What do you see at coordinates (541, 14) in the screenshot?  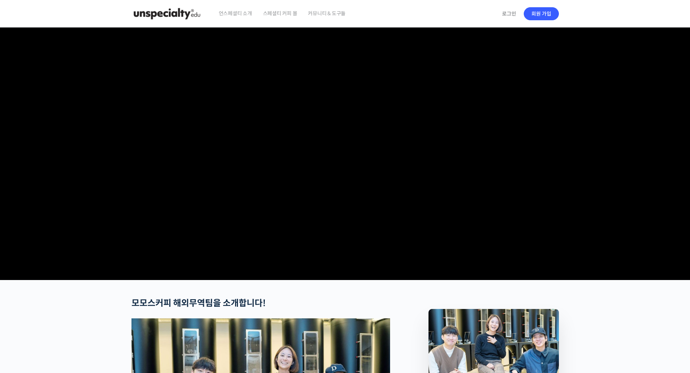 I see `a: 회원 가입` at bounding box center [541, 14].